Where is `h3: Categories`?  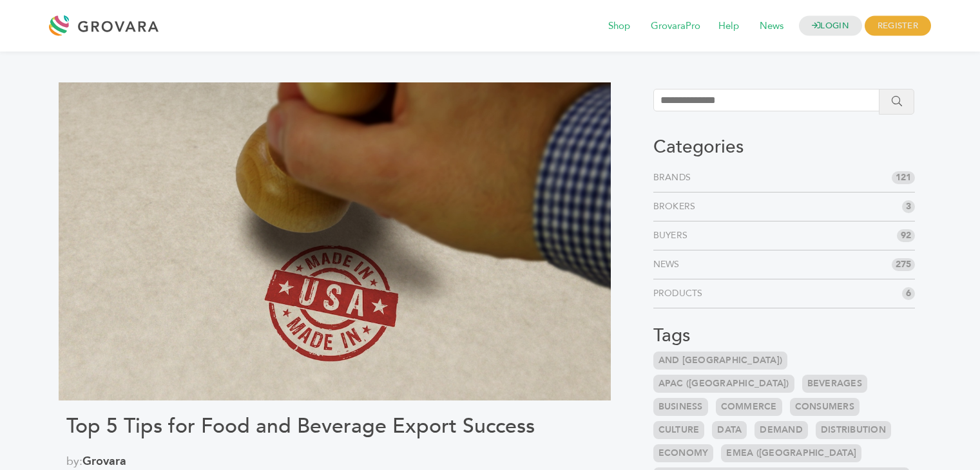
h3: Categories is located at coordinates (784, 148).